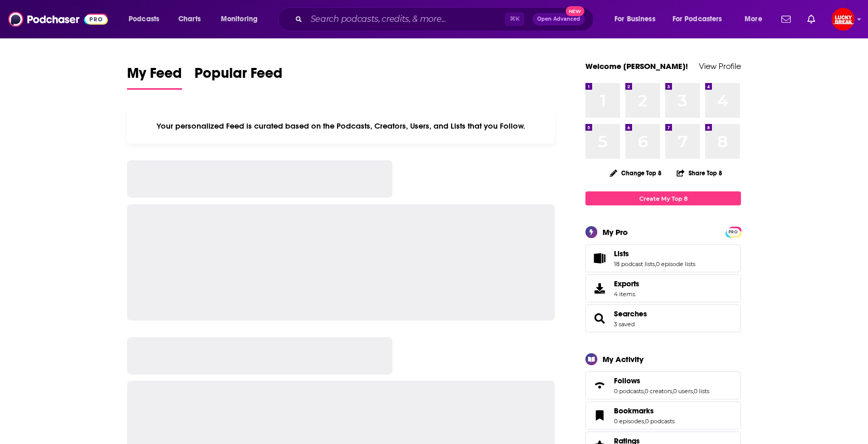 This screenshot has width=868, height=444. Describe the element at coordinates (144, 19) in the screenshot. I see `span: Podcasts` at that location.